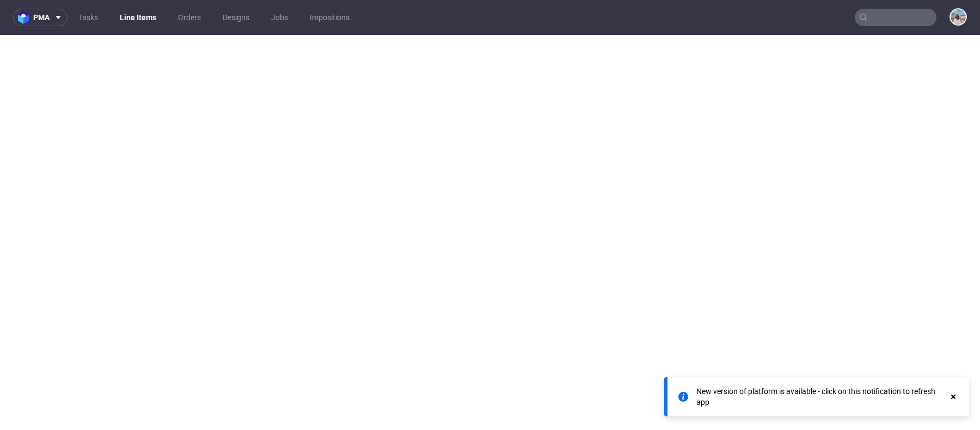  Describe the element at coordinates (25, 17) in the screenshot. I see `img: logo` at that location.